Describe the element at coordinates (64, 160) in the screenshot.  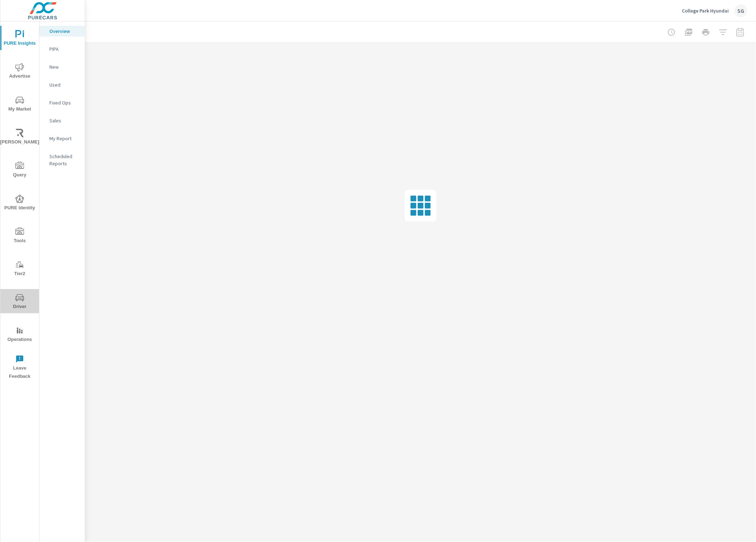
I see `p: Scheduled Reports` at that location.